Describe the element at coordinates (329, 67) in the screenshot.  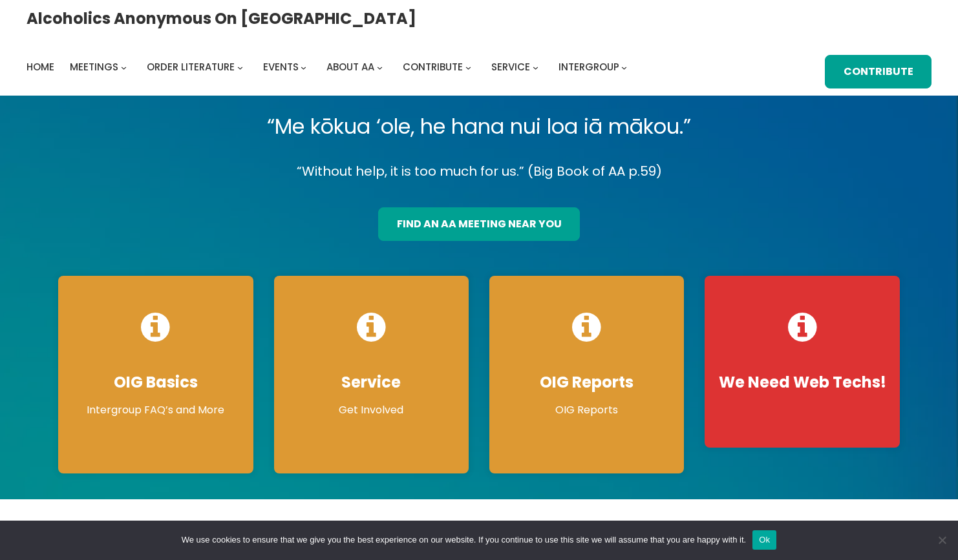
I see `nav: Intergroup` at that location.